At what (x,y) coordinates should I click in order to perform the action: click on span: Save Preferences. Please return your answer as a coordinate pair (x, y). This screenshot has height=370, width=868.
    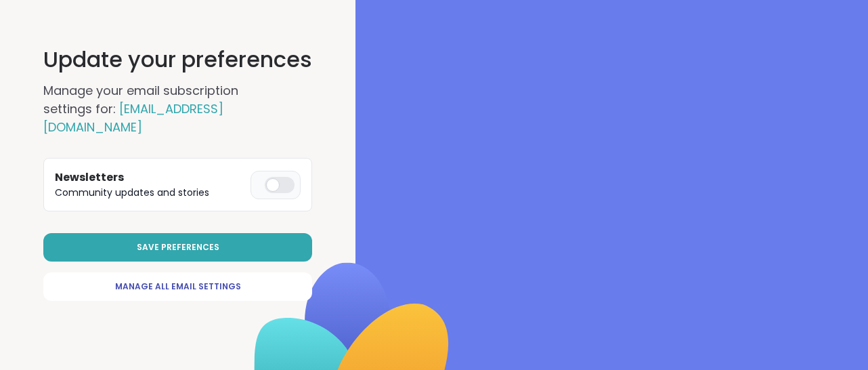
    Looking at the image, I should click on (178, 247).